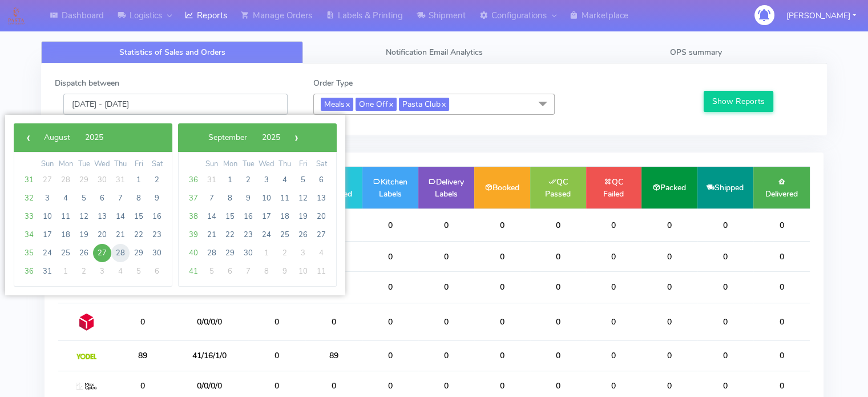 This screenshot has height=397, width=868. What do you see at coordinates (285, 235) in the screenshot?
I see `span: 25` at bounding box center [285, 235].